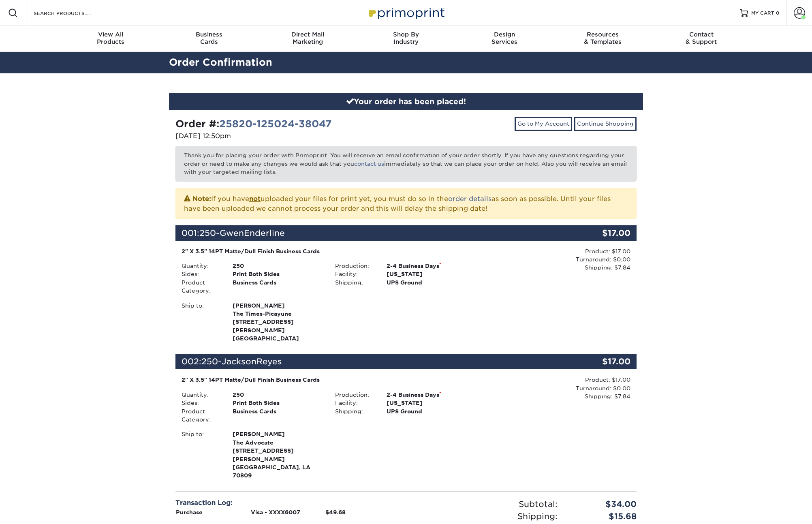  What do you see at coordinates (209, 34) in the screenshot?
I see `span: Business` at bounding box center [209, 34].